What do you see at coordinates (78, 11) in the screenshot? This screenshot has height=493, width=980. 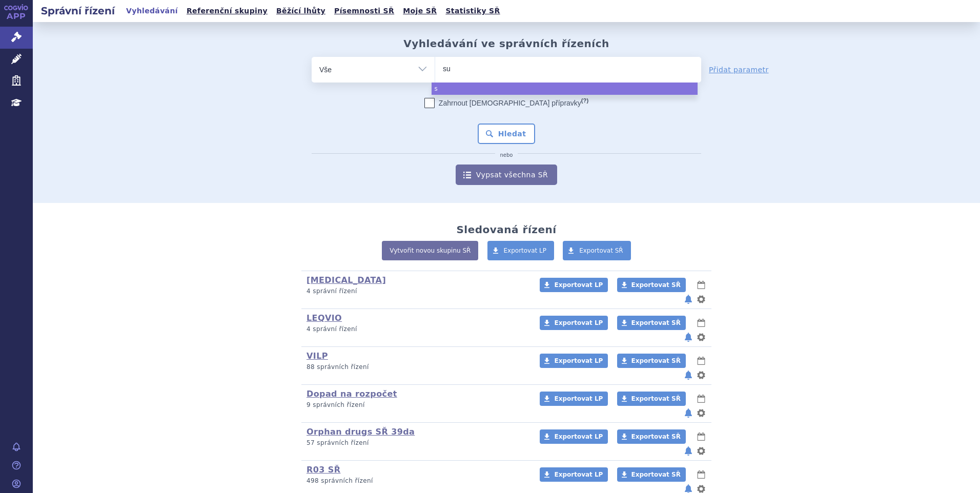 I see `h2: Správní řízení` at bounding box center [78, 11].